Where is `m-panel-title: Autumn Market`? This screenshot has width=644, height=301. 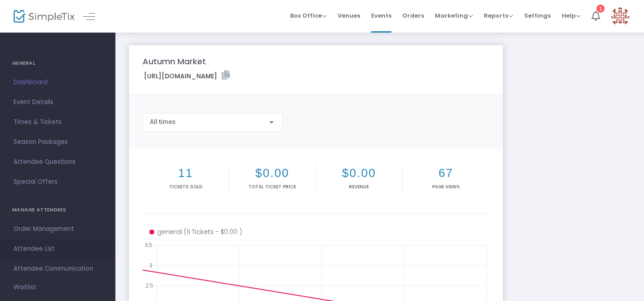 m-panel-title: Autumn Market is located at coordinates (174, 61).